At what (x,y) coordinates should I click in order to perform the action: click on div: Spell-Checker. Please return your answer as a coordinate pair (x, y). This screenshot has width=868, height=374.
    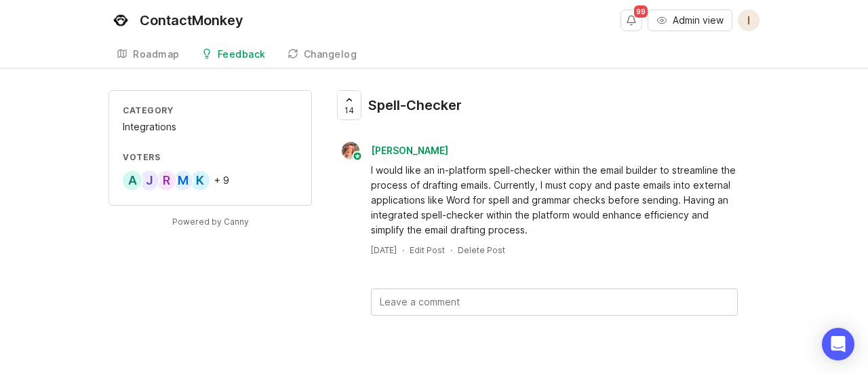
    Looking at the image, I should click on (415, 105).